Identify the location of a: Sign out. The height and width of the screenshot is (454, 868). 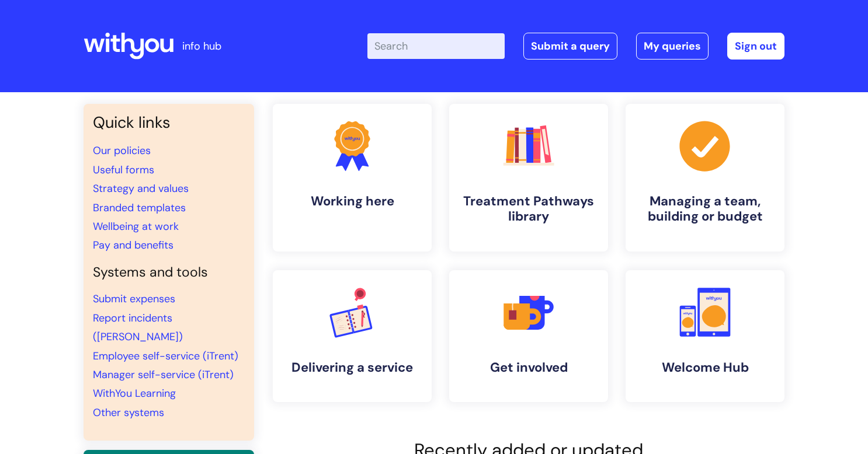
(756, 46).